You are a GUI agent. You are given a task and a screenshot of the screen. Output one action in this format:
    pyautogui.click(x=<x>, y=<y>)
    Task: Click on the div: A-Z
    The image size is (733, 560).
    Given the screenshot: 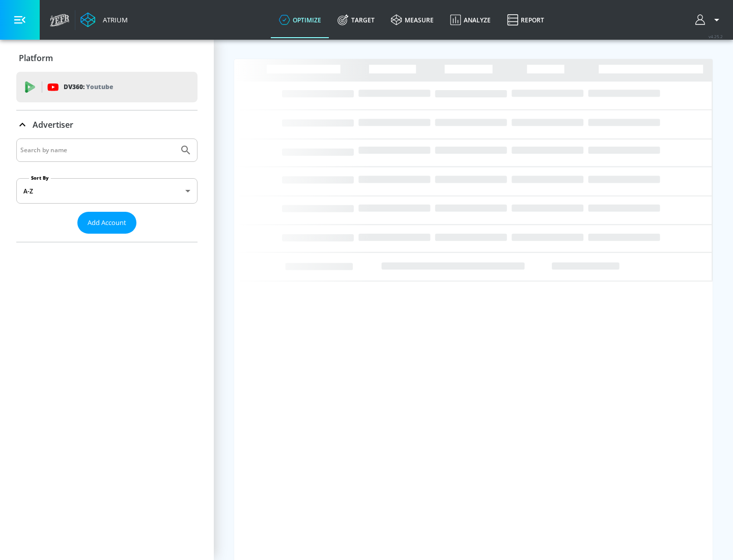 What is the action you would take?
    pyautogui.click(x=107, y=191)
    